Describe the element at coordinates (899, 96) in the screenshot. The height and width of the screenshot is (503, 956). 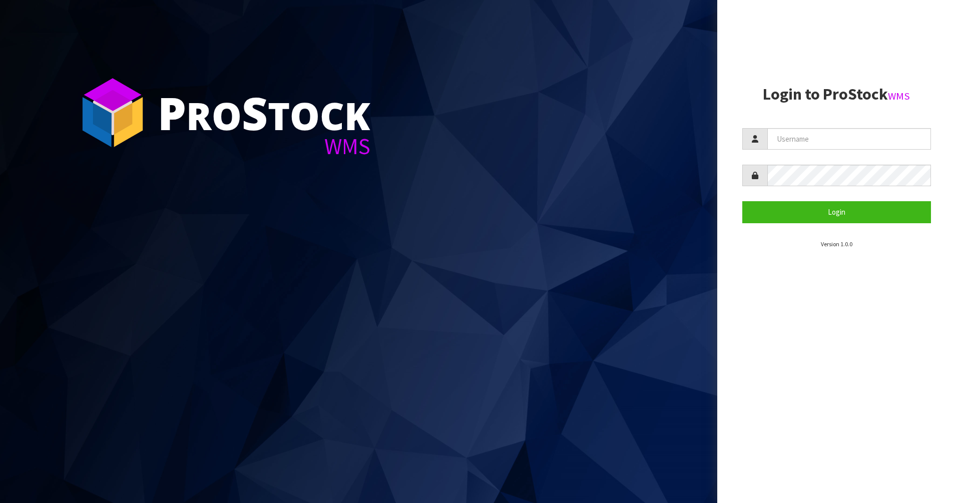
I see `small: WMS` at that location.